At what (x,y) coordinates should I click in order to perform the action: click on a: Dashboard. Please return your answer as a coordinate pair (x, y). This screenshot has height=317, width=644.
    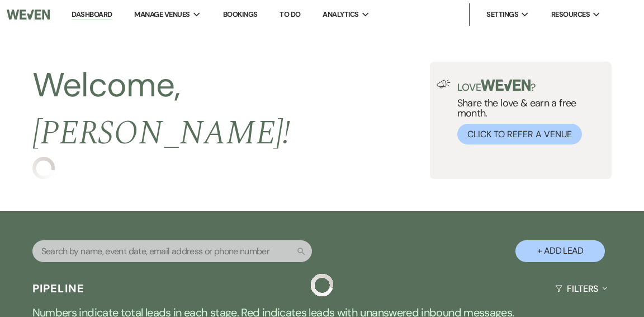
    Looking at the image, I should click on (92, 15).